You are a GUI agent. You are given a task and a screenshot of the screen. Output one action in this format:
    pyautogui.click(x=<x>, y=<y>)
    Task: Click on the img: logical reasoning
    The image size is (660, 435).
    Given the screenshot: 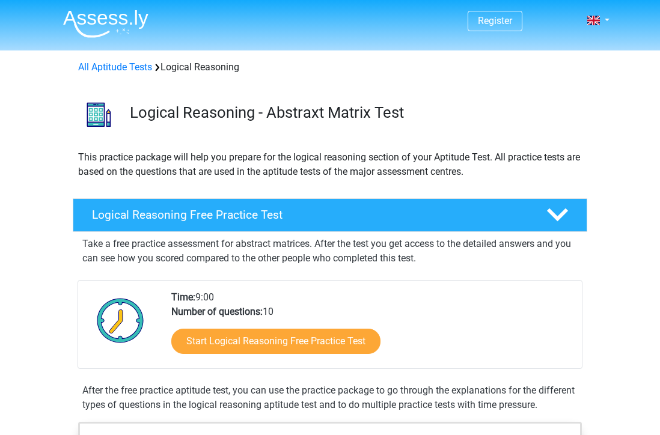 What is the action you would take?
    pyautogui.click(x=99, y=114)
    